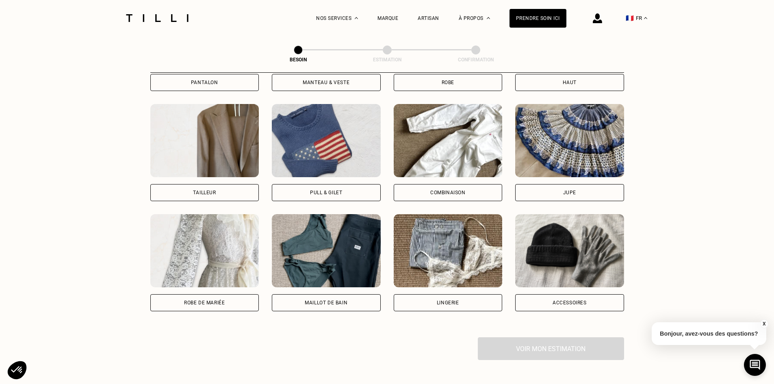  What do you see at coordinates (538, 18) in the screenshot?
I see `div: Prendre soin ici` at bounding box center [538, 18].